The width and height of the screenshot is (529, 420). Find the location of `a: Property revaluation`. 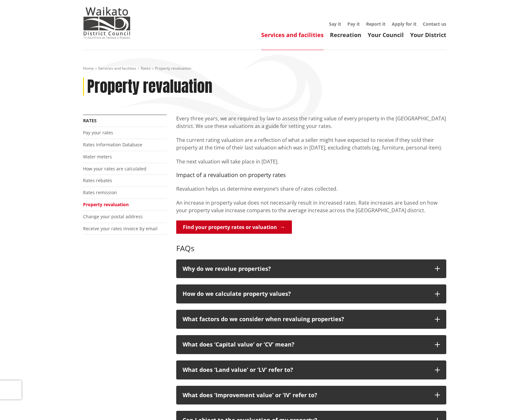

a: Property revaluation is located at coordinates (105, 205).